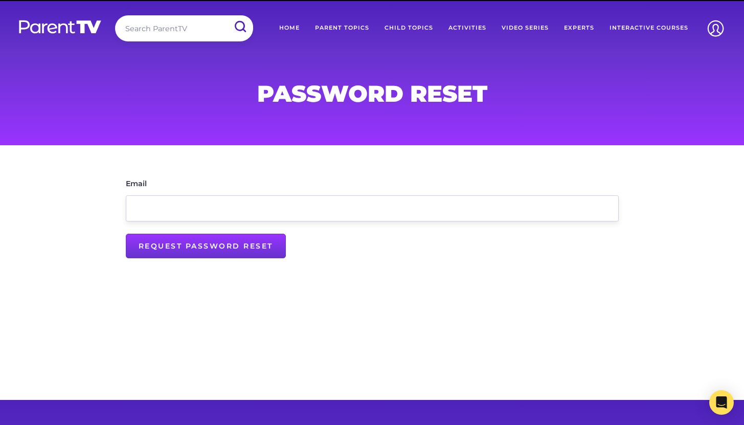 The height and width of the screenshot is (425, 744). What do you see at coordinates (409, 28) in the screenshot?
I see `a: Child Topics` at bounding box center [409, 28].